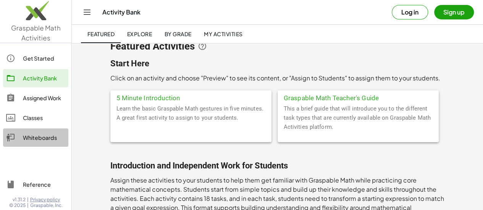 The width and height of the screenshot is (483, 210). Describe the element at coordinates (191, 123) in the screenshot. I see `div: Learn the basic Graspable Math gestures in five minutes. A great first activity to assign to your...` at that location.